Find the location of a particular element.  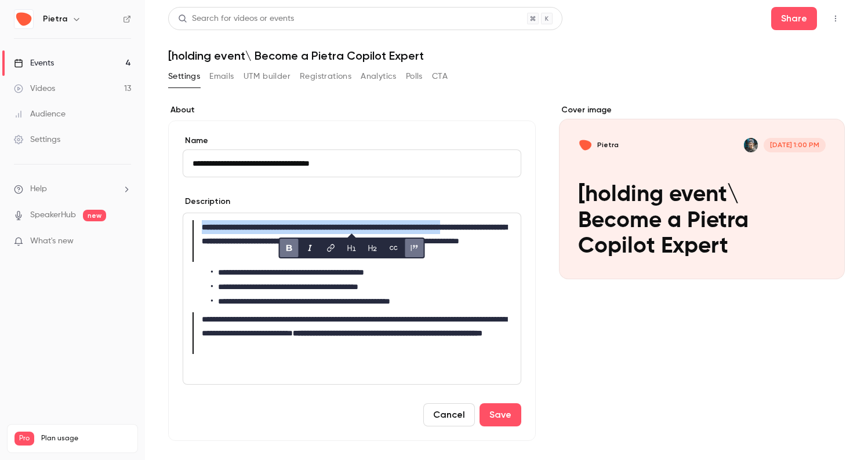

div: Search for videos or events is located at coordinates (236, 18).